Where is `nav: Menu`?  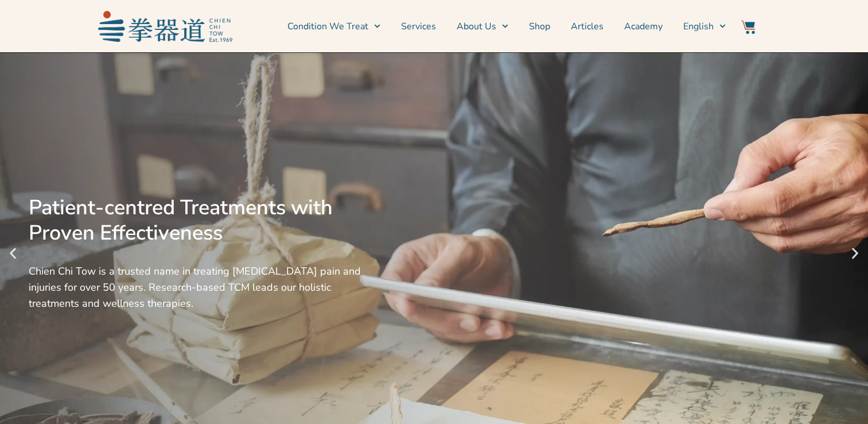 nav: Menu is located at coordinates (482, 27).